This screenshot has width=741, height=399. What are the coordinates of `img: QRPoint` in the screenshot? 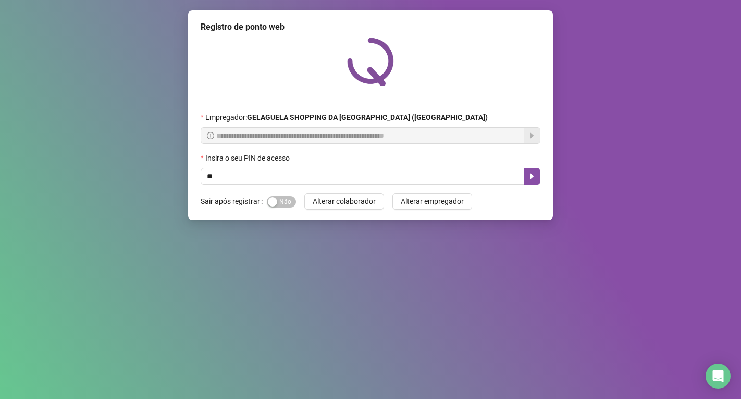 It's located at (371, 62).